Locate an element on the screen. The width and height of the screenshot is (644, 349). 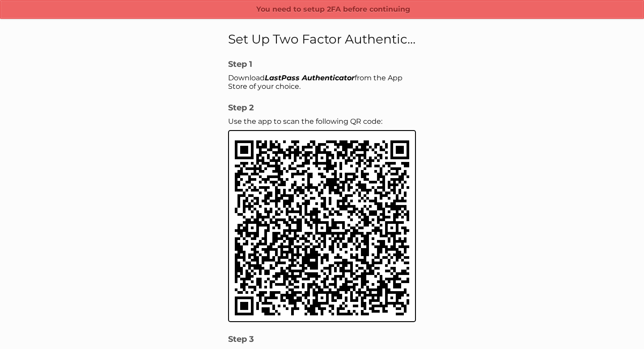
p: You need to setup 2FA before continuing is located at coordinates (322, 10).